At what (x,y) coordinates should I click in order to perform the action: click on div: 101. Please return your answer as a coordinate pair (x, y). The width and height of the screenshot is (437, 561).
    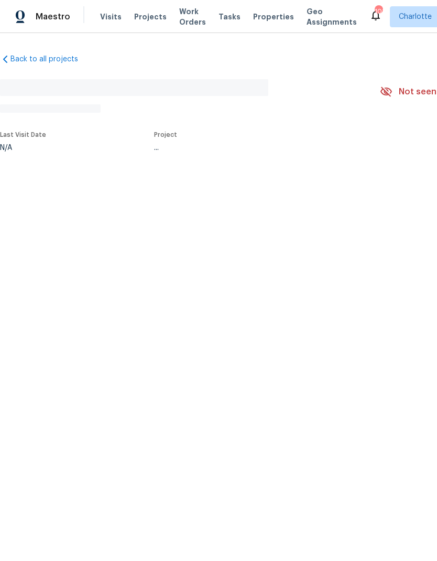
    Looking at the image, I should click on (378, 12).